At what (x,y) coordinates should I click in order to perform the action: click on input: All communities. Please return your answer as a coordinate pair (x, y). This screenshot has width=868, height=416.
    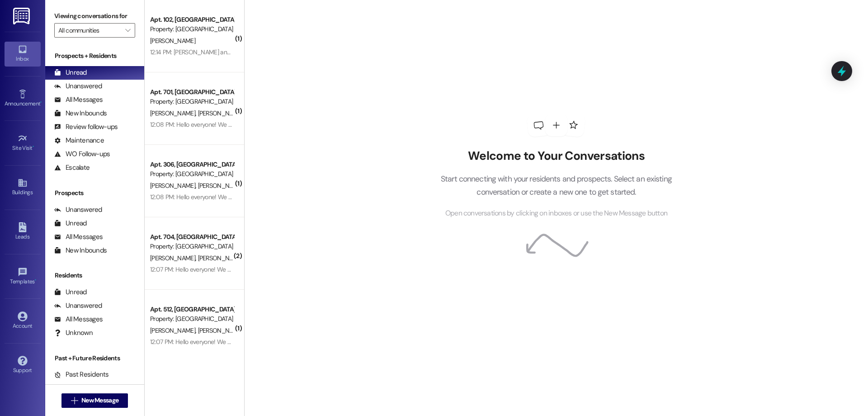
    Looking at the image, I should click on (89, 30).